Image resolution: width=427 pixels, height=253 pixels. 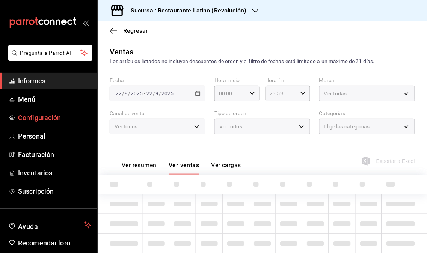 What do you see at coordinates (189, 10) in the screenshot?
I see `font: Sucursal: Restaurante Latino (Revolución)` at bounding box center [189, 10].